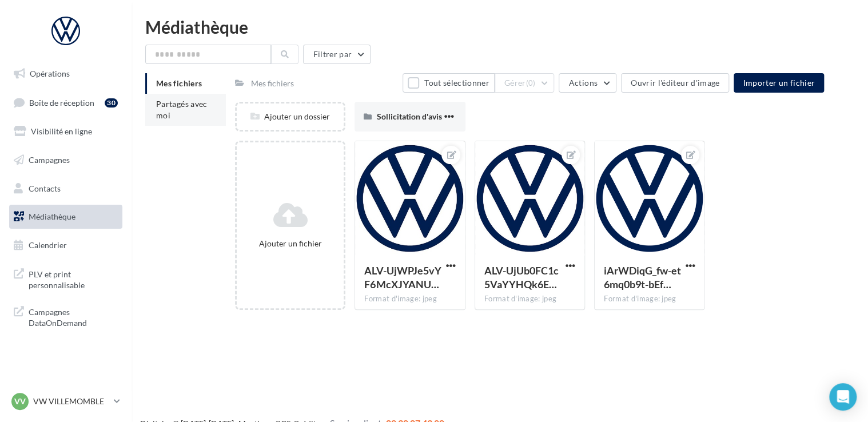  What do you see at coordinates (448, 83) in the screenshot?
I see `button: Tout sélectionner` at bounding box center [448, 83].